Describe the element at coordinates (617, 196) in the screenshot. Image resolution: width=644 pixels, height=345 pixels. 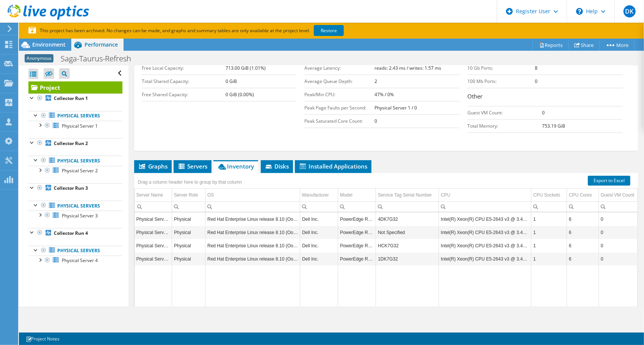
I see `div: Guest VM Count` at that location.